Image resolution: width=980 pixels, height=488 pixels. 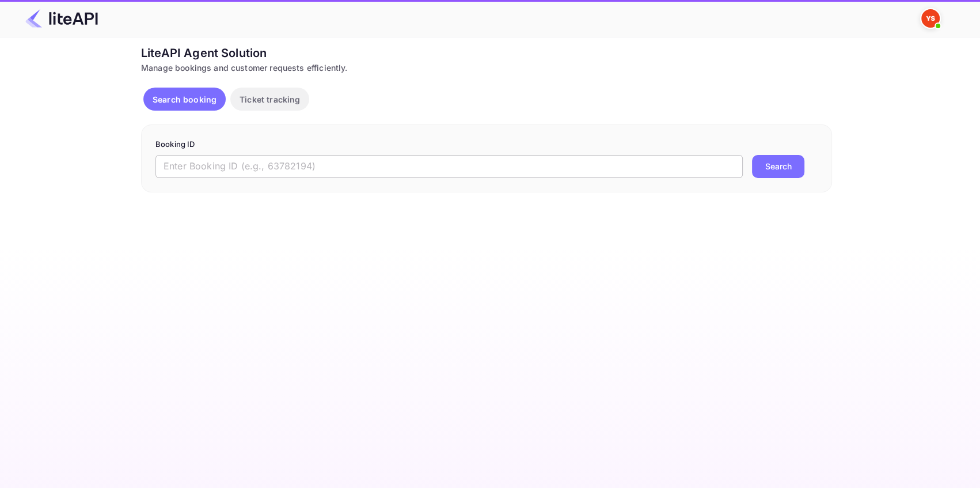 I want to click on p: Search booking, so click(x=184, y=99).